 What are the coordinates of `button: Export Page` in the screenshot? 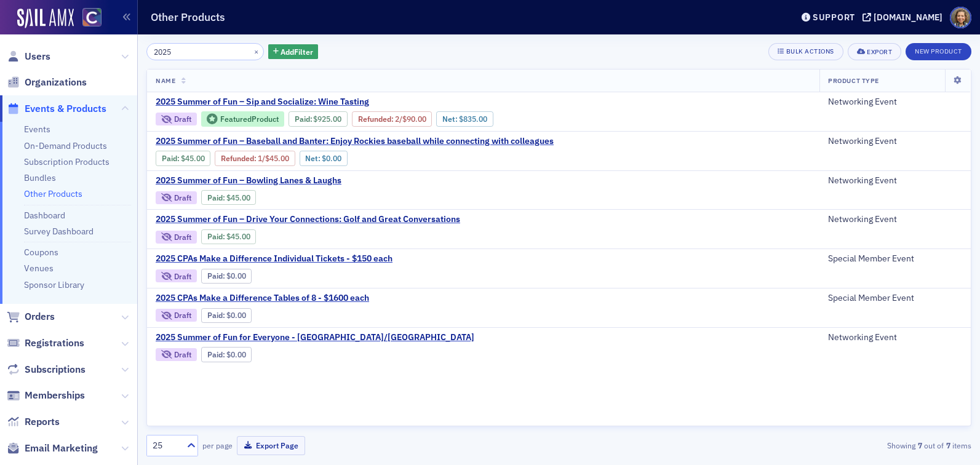 It's located at (270, 445).